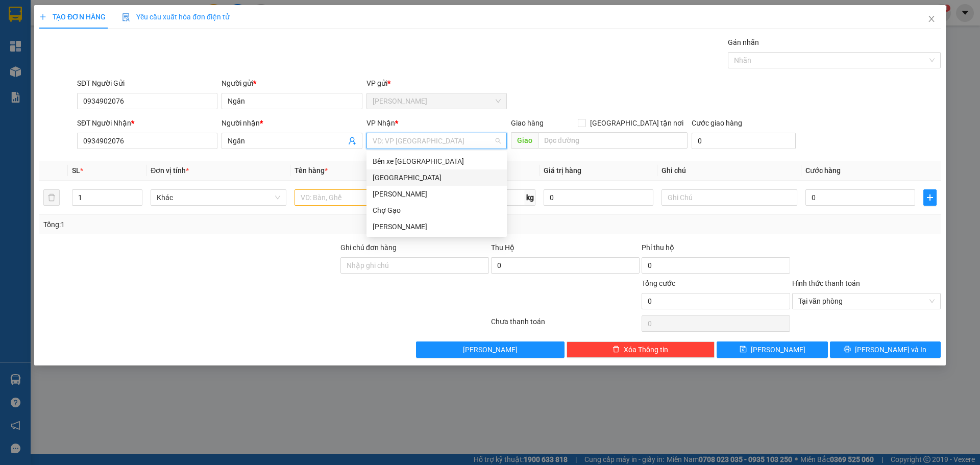 This screenshot has width=980, height=465. Describe the element at coordinates (730, 170) in the screenshot. I see `th: Ghi chú` at that location.